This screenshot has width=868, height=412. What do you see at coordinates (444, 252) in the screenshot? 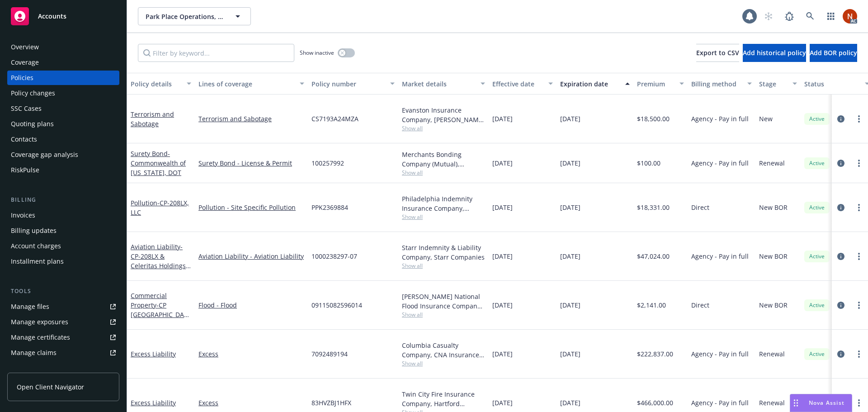
I see `div: Starr Indemnity & Liability Company, Starr Companies` at bounding box center [444, 252].